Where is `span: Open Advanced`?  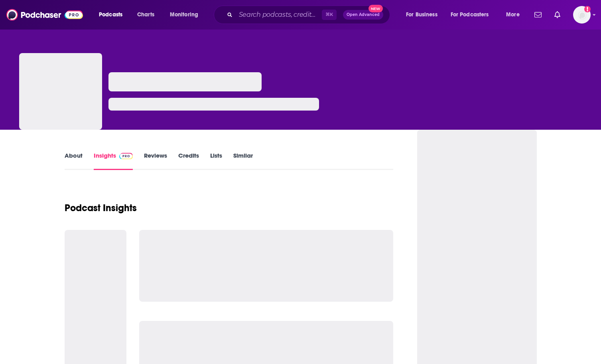 span: Open Advanced is located at coordinates (363, 15).